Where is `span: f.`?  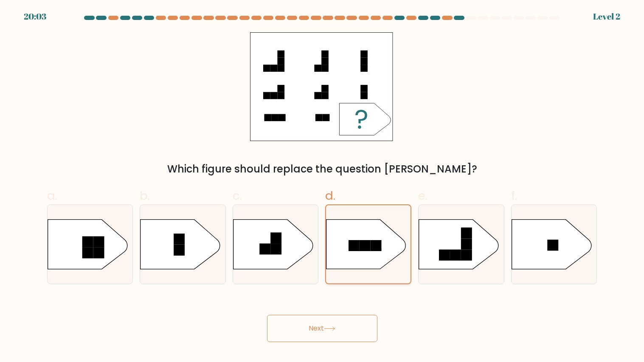
span: f. is located at coordinates (514, 195).